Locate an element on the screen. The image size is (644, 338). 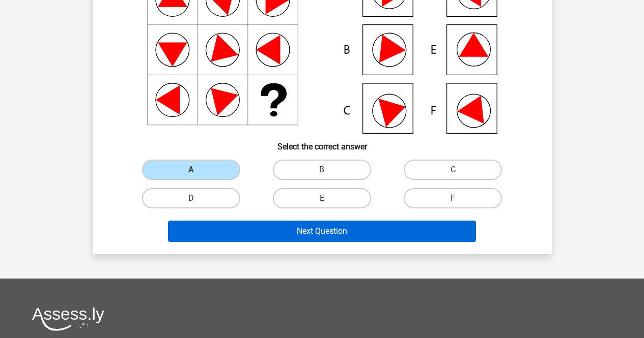
label: B is located at coordinates (322, 170).